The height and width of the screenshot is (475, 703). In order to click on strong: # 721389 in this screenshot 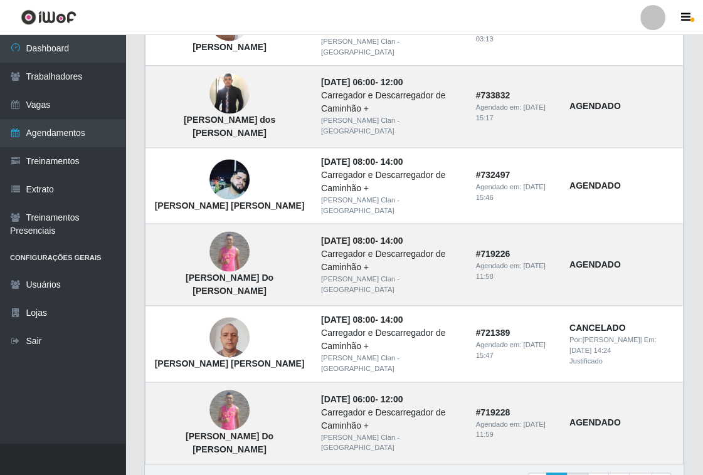, I will do `click(493, 333)`.